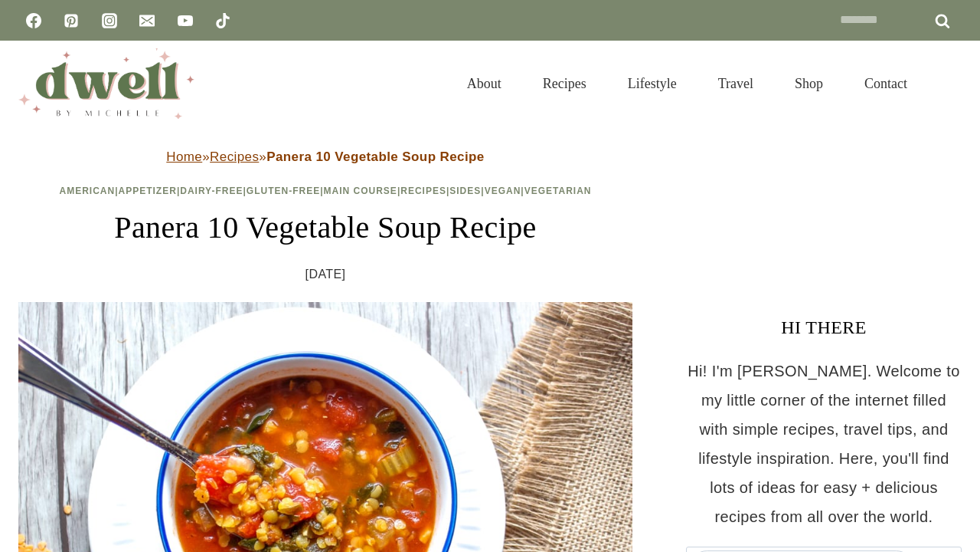 The width and height of the screenshot is (980, 552). Describe the element at coordinates (211, 191) in the screenshot. I see `a: Dairy-Free` at that location.